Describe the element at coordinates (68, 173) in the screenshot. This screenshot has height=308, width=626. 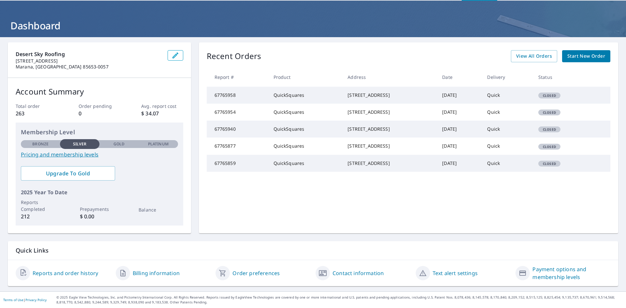
I see `span: Upgrade To Gold` at that location.